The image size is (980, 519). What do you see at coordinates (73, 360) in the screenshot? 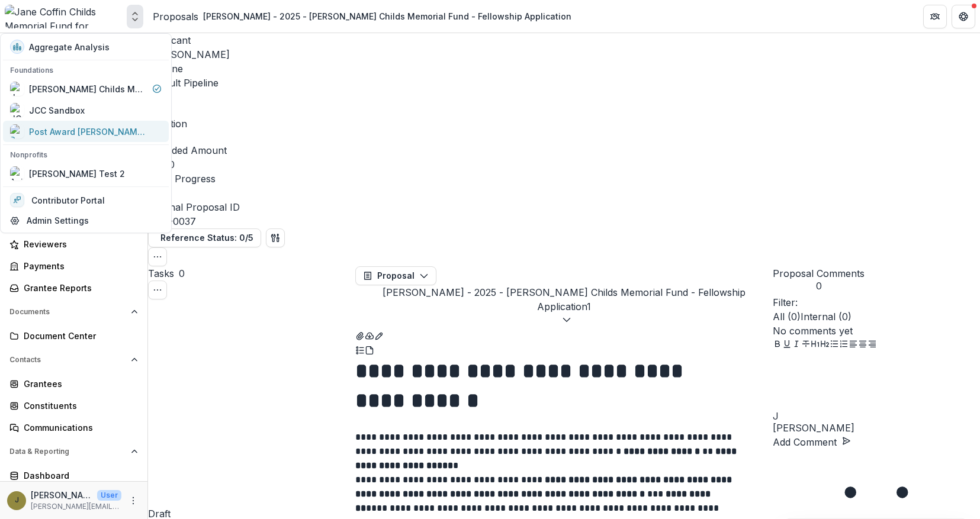
I see `button: Open Contacts` at bounding box center [73, 360].